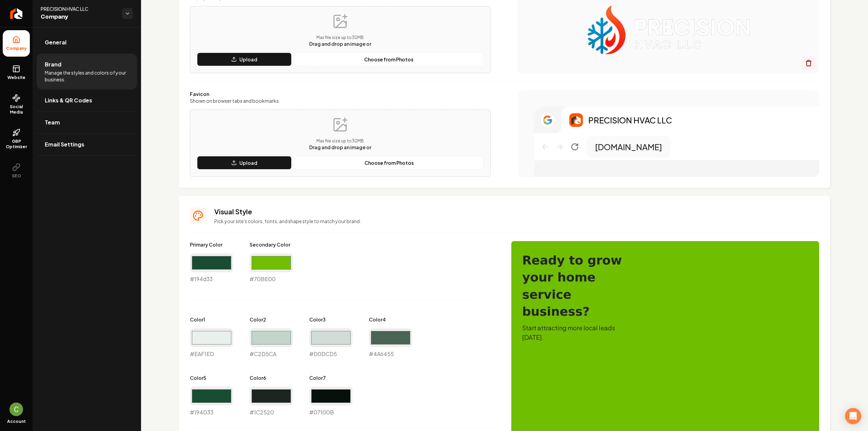 Image resolution: width=868 pixels, height=431 pixels. Describe the element at coordinates (212, 401) in the screenshot. I see `div: #194D33` at that location.